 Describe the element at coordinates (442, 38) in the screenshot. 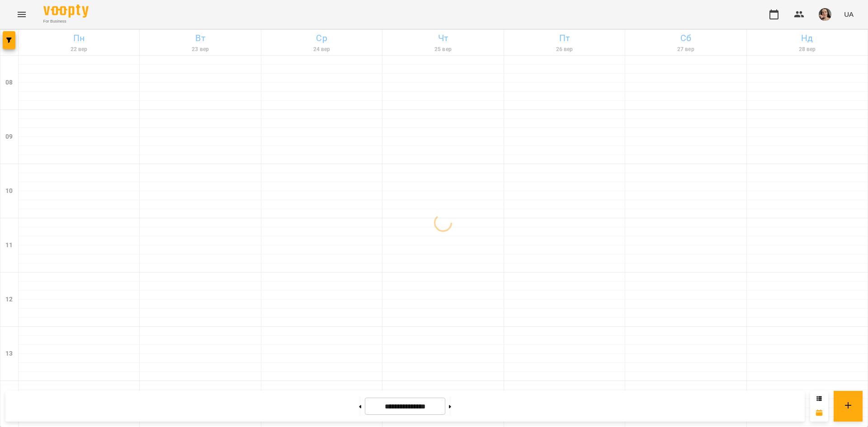

I see `h6: Чт` at that location.